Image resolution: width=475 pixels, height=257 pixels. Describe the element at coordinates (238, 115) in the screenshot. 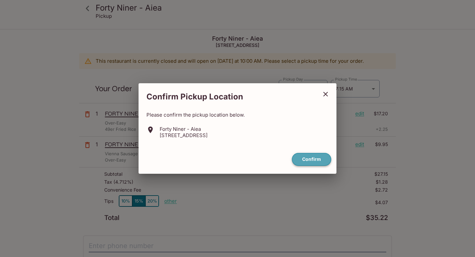

I see `p: Please confirm the pickup location below.` at that location.